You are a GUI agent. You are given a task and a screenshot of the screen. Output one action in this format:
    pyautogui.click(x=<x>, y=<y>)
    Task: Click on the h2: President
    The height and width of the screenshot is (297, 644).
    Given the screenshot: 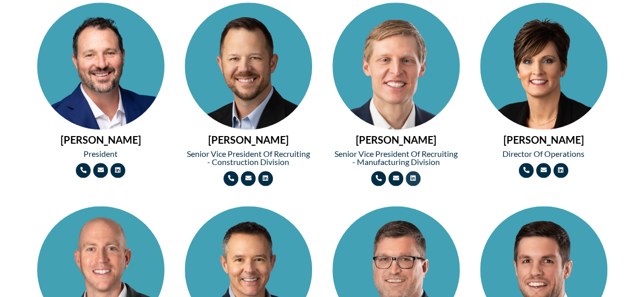 What is the action you would take?
    pyautogui.click(x=101, y=154)
    